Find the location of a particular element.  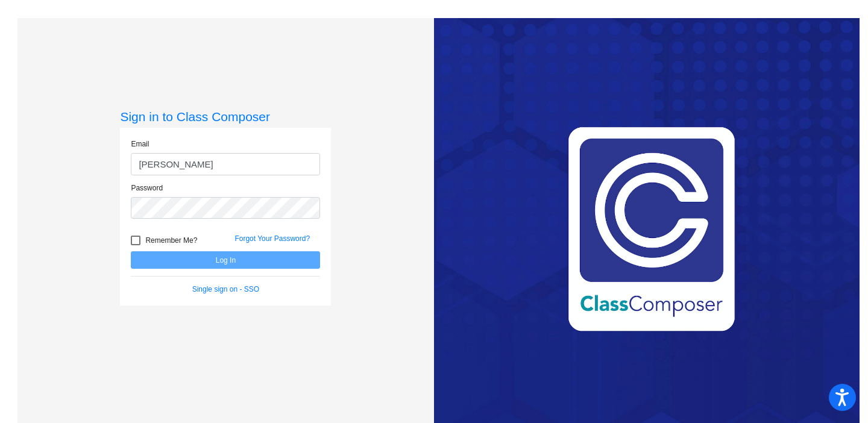

label: Password is located at coordinates (146, 188).